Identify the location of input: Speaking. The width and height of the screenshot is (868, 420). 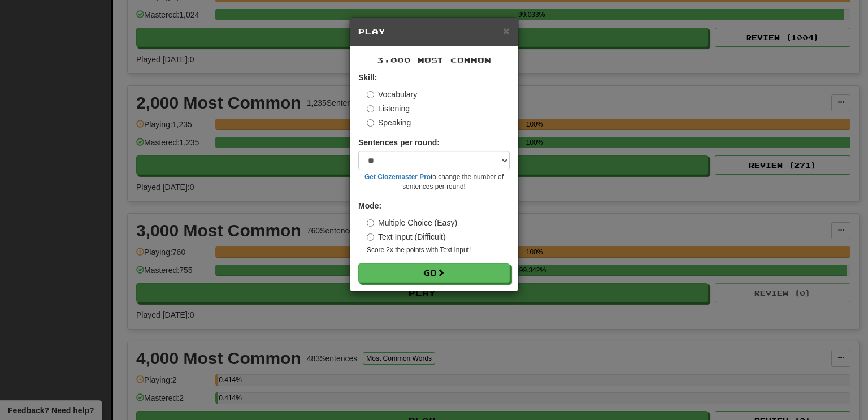
(370, 122).